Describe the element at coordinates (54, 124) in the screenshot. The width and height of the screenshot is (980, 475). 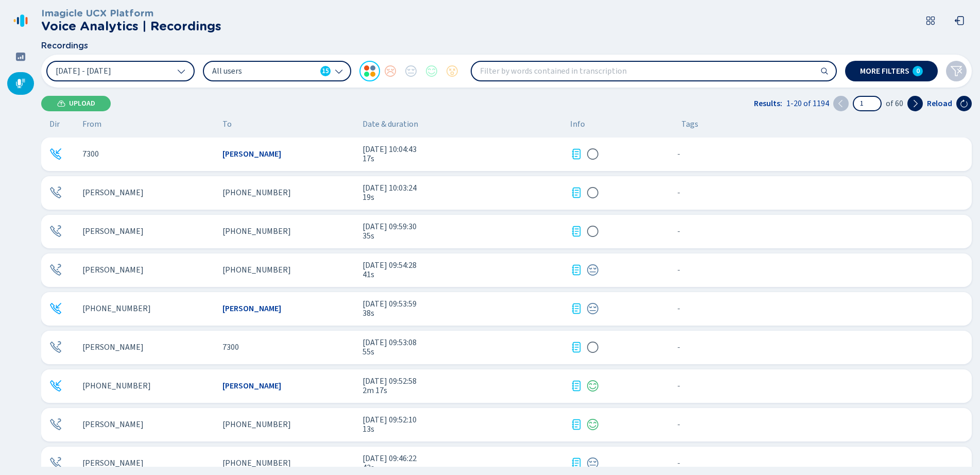
I see `span: Dir` at that location.